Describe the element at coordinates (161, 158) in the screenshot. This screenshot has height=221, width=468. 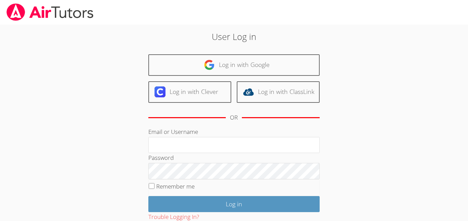
I see `label: Password` at that location.